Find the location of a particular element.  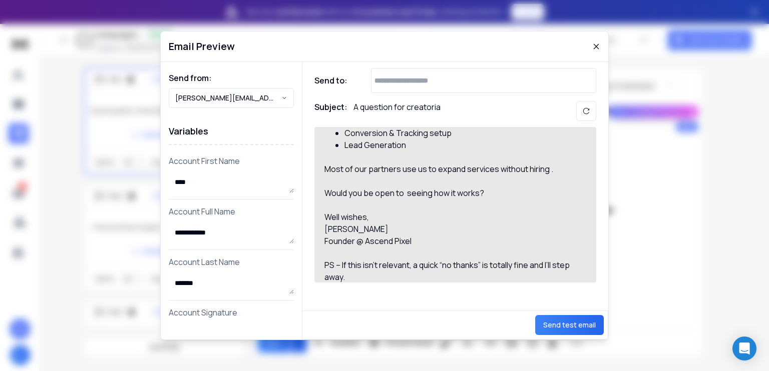

button: Send test email is located at coordinates (569, 325).